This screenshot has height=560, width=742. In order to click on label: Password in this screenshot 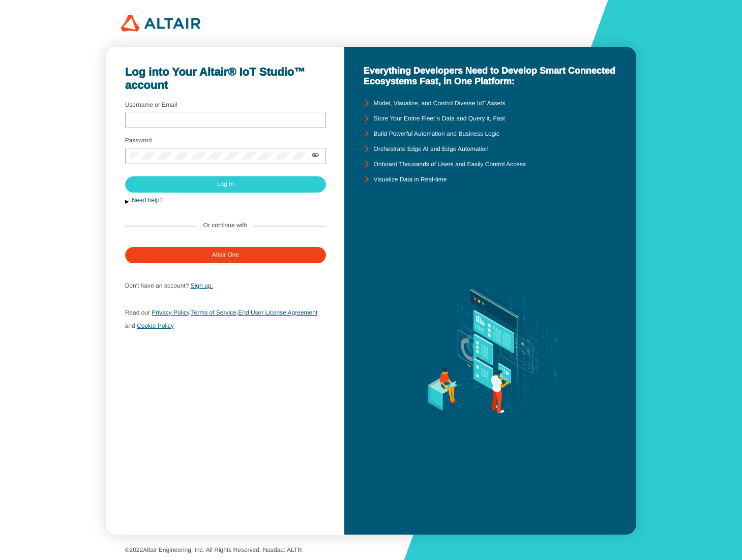, I will do `click(138, 140)`.